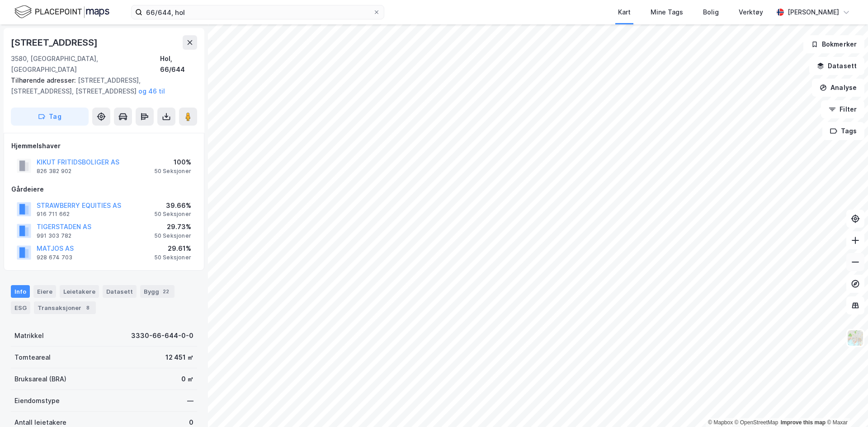 Image resolution: width=868 pixels, height=427 pixels. Describe the element at coordinates (172, 227) in the screenshot. I see `div: 29.73%` at that location.